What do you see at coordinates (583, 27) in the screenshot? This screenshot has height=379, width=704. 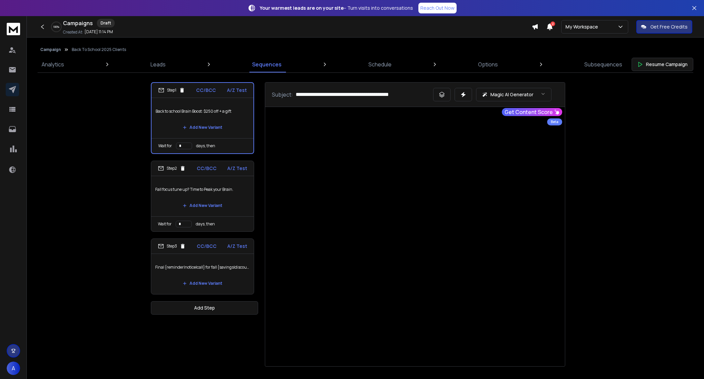 I see `p: My Workspace` at bounding box center [583, 27].